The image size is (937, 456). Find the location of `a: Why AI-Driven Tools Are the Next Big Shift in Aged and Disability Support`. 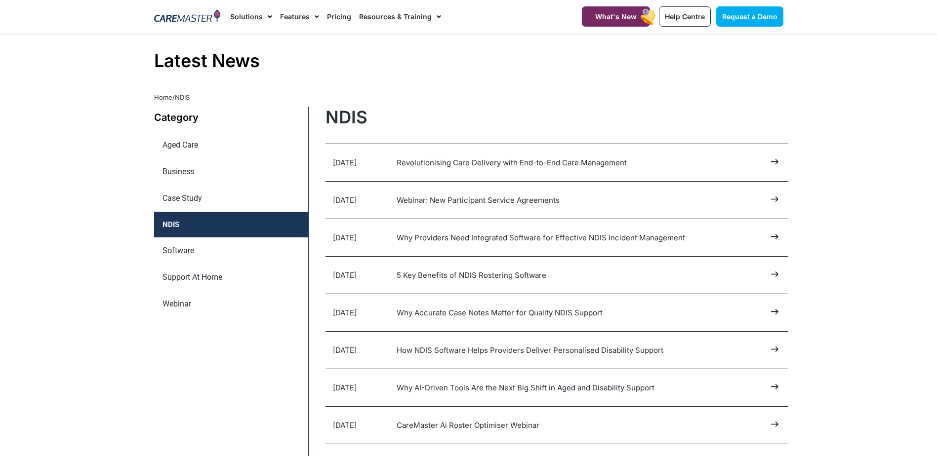

a: Why AI-Driven Tools Are the Next Big Shift in Aged and Disability Support is located at coordinates (525, 388).